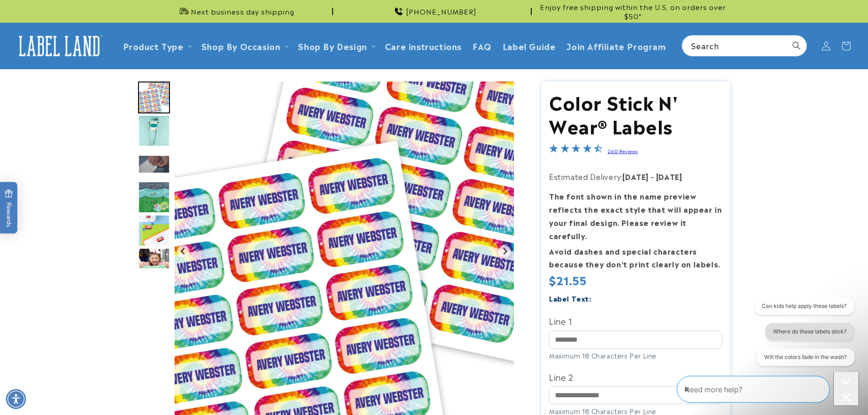  Describe the element at coordinates (336, 46) in the screenshot. I see `summary: Shop By Design` at that location.